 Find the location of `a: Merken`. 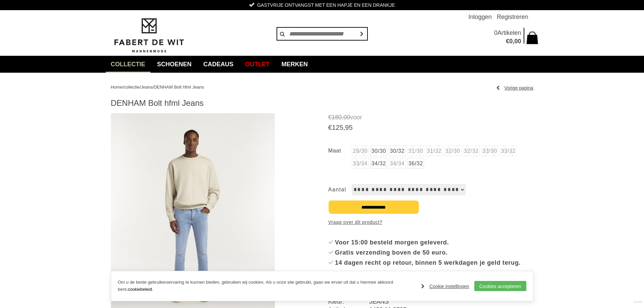

a: Merken is located at coordinates (295, 64).